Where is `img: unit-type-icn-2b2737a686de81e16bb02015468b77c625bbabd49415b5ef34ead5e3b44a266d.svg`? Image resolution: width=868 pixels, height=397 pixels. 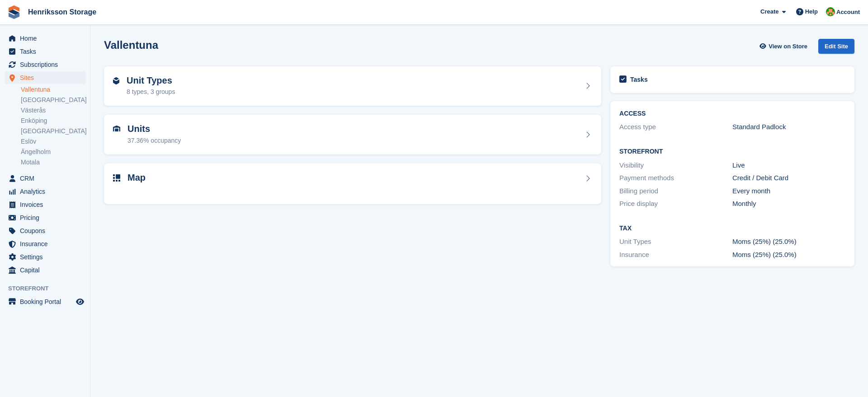 img: unit-type-icn-2b2737a686de81e16bb02015468b77c625bbabd49415b5ef34ead5e3b44a266d.svg is located at coordinates (116, 81).